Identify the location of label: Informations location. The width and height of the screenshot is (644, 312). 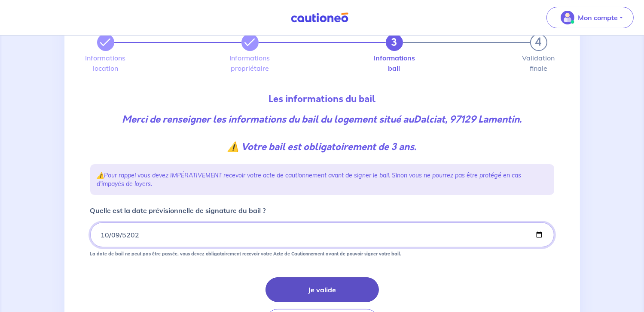
(106, 63).